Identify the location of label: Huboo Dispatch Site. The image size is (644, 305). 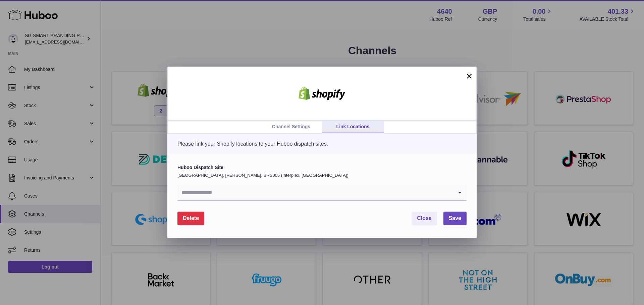
(322, 168).